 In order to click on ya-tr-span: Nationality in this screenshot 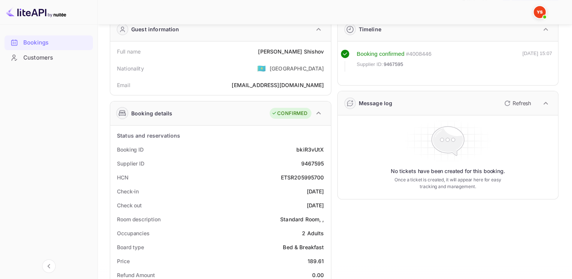, I will do `click(131, 68)`.